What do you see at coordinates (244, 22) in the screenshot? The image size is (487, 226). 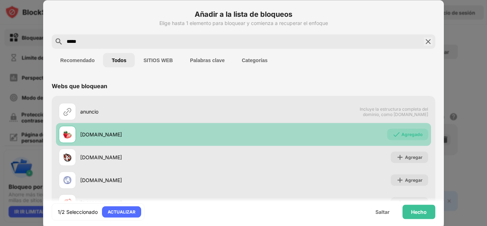 I see `font: Elige hasta 1 elemento para bloquear y comienza a recuperar el enfoque` at bounding box center [244, 22].